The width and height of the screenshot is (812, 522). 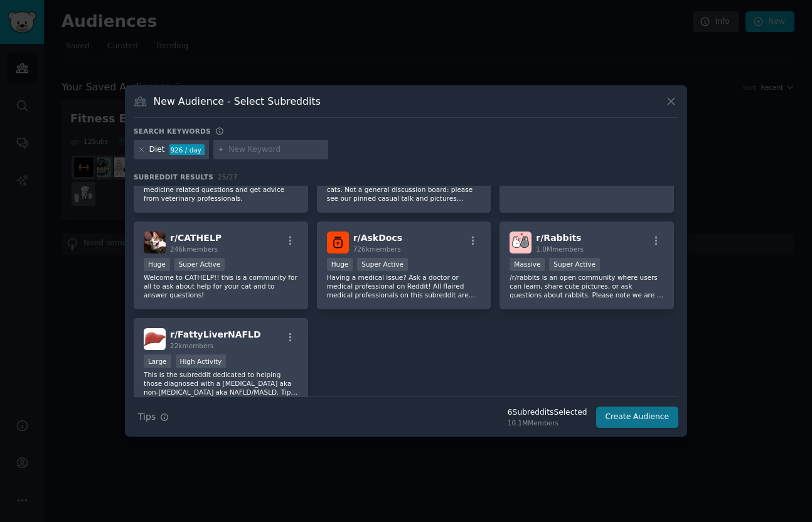 I want to click on span: 22k members, so click(x=191, y=346).